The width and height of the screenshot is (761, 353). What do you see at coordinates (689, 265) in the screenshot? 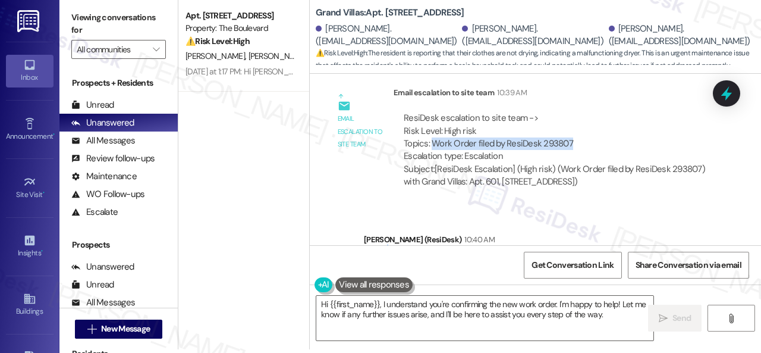
I see `span: Share Conversation via email` at bounding box center [689, 265].